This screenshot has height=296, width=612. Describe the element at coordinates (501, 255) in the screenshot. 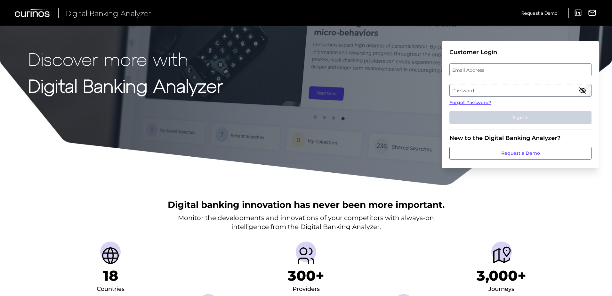

I see `img: Journeys` at that location.